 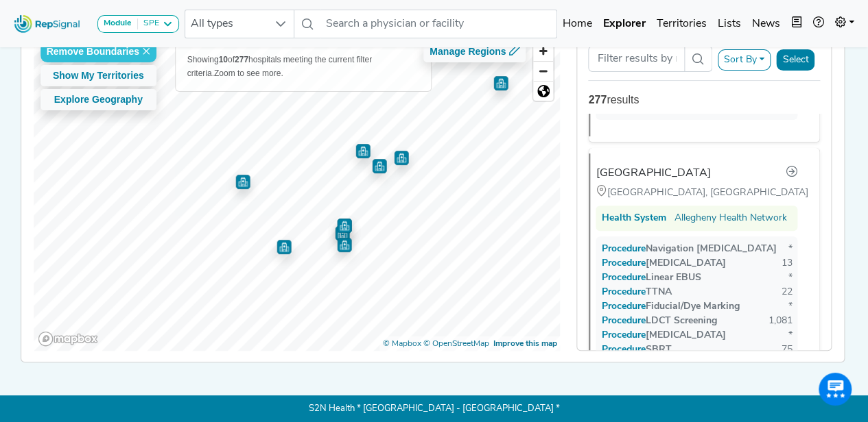 I want to click on button: Reset bearing to north, so click(x=542, y=91).